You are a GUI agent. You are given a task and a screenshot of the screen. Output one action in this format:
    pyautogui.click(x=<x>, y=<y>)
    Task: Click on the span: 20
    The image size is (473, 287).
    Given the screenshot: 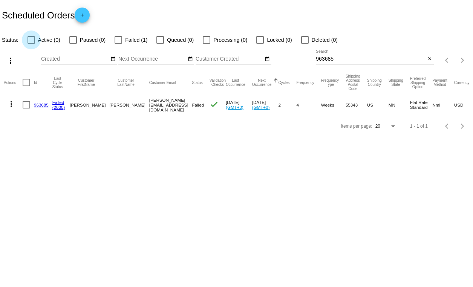 What is the action you would take?
    pyautogui.click(x=378, y=126)
    